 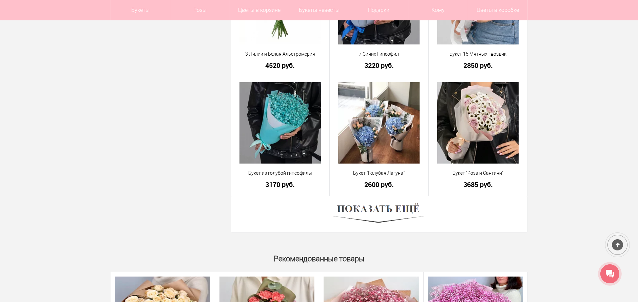 I want to click on span: Букет "Голубая Лагуна", so click(x=379, y=173).